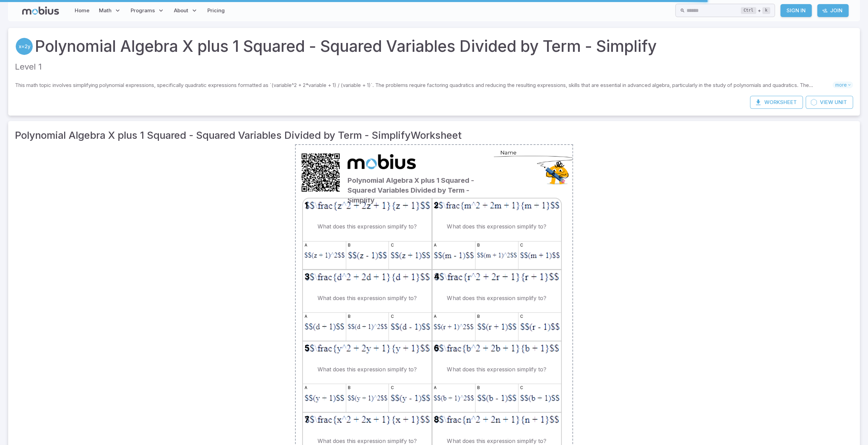  I want to click on img: A LaTex expression showing x to the power of 2 + 2x + 1 over x + 1, so click(367, 420).